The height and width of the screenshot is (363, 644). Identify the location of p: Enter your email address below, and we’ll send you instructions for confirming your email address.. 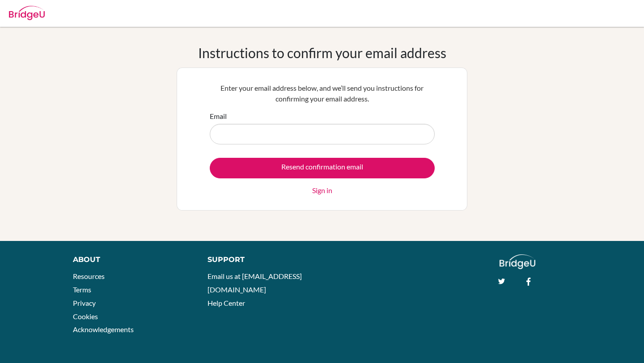
(322, 94).